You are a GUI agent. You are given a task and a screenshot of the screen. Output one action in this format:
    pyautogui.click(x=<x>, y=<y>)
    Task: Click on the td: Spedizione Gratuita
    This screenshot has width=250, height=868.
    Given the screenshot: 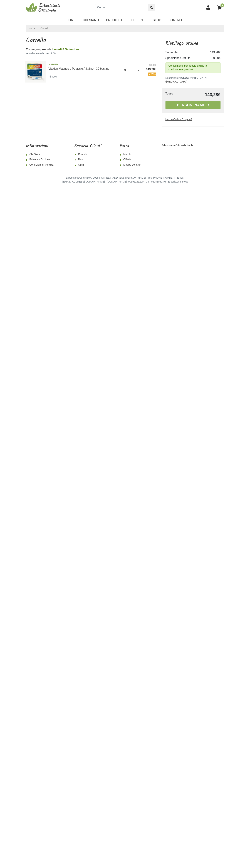 What is the action you would take?
    pyautogui.click(x=186, y=58)
    